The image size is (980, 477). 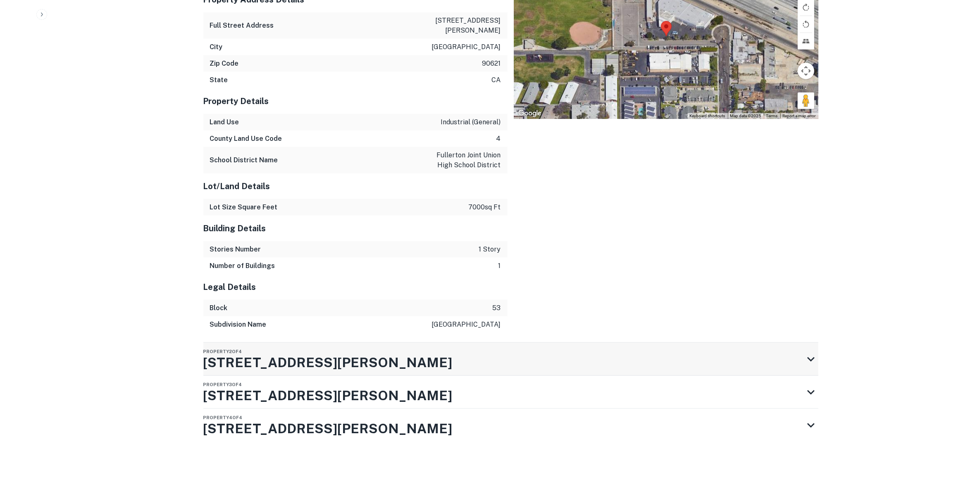 What do you see at coordinates (243, 266) in the screenshot?
I see `h6: Number of Buildings` at bounding box center [243, 266].